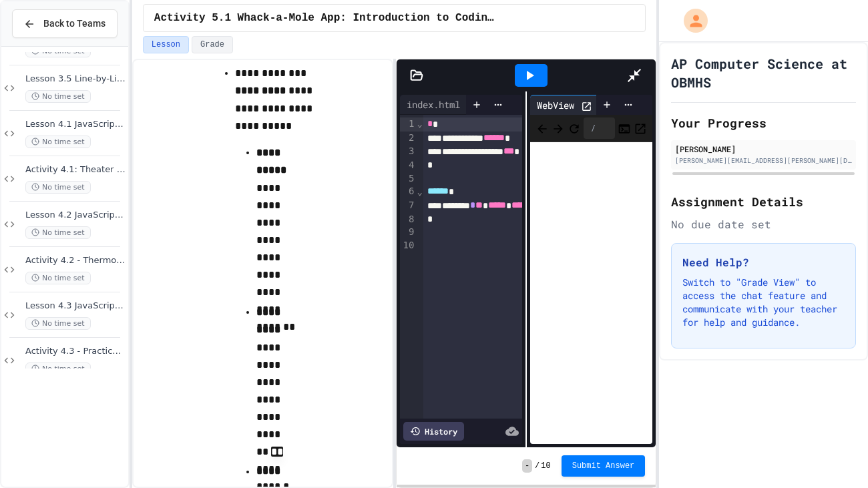 The image size is (868, 488). Describe the element at coordinates (408, 233) in the screenshot. I see `div: 9` at that location.